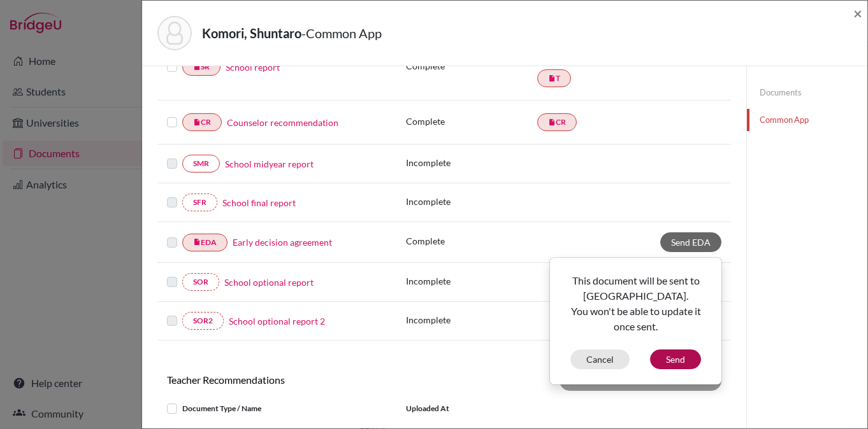  What do you see at coordinates (200, 282) in the screenshot?
I see `a: SOR` at bounding box center [200, 282].